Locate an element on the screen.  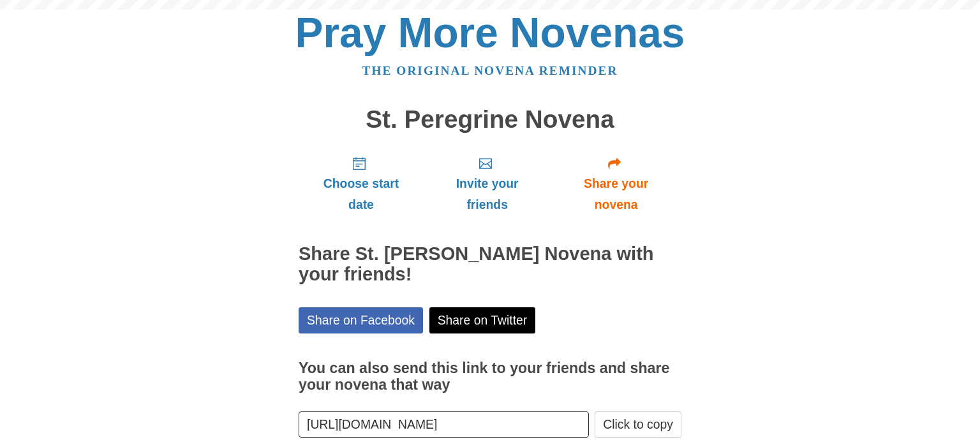
h3: You can also send this link to your friends and share your novena that way is located at coordinates (490, 376).